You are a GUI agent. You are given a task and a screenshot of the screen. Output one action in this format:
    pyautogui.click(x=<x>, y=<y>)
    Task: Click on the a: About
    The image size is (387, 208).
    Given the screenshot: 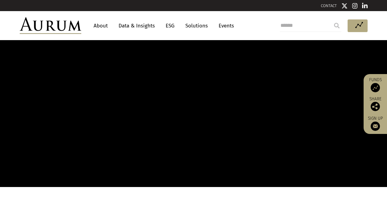 What is the action you would take?
    pyautogui.click(x=101, y=26)
    